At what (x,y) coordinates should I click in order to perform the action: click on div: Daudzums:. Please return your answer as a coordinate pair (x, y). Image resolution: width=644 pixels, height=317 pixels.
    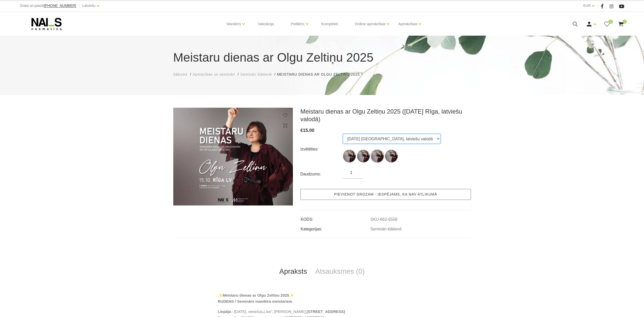
    Looking at the image, I should click on (322, 174).